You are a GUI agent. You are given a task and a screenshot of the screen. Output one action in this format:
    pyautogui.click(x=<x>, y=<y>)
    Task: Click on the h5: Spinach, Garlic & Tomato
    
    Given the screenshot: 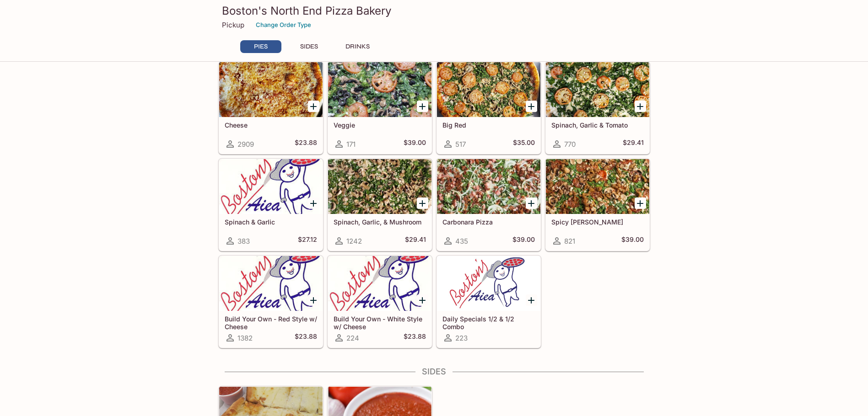 What is the action you would take?
    pyautogui.click(x=598, y=125)
    